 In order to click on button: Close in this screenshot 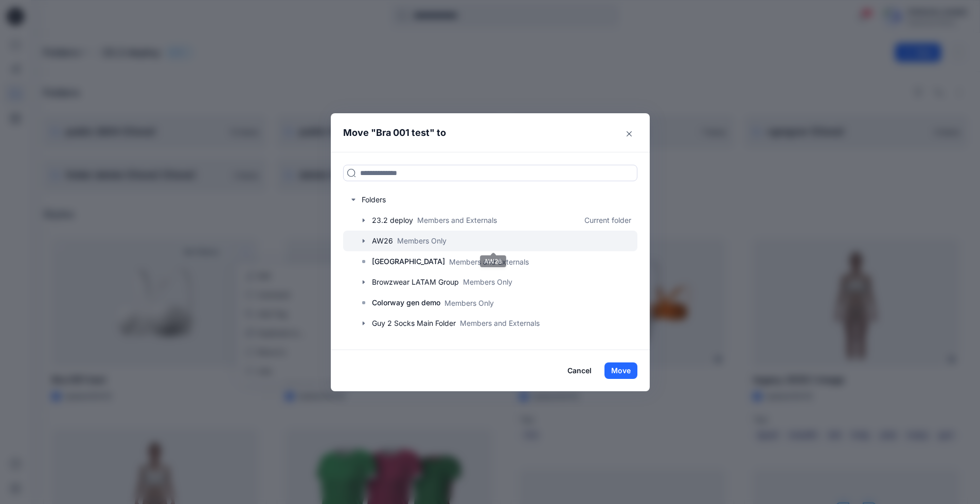, I will do `click(629, 134)`.